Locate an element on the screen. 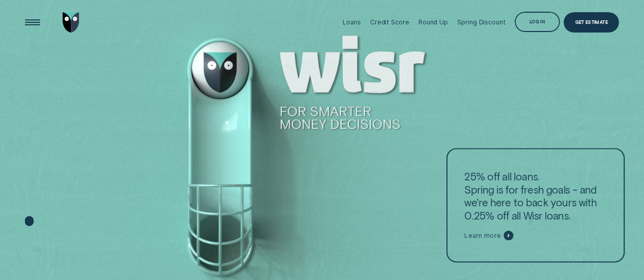 This screenshot has height=280, width=644. div: Round Up is located at coordinates (433, 22).